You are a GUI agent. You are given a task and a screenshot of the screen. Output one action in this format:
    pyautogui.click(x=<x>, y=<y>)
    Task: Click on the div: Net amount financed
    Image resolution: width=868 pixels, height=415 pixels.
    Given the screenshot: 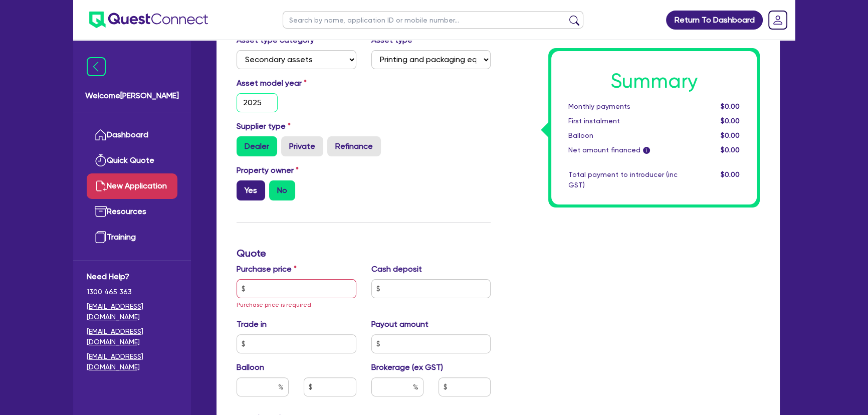 What is the action you would take?
    pyautogui.click(x=623, y=150)
    